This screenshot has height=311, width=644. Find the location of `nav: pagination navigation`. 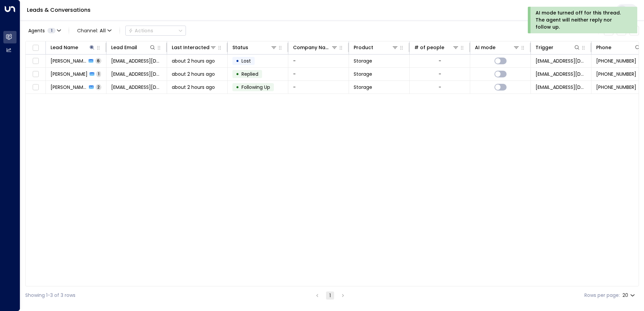

nav: pagination navigation is located at coordinates (330, 295).